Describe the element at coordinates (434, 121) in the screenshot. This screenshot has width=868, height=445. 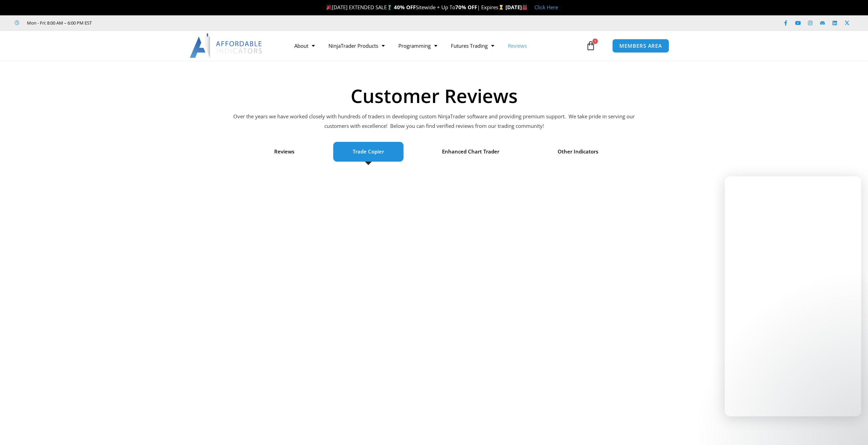
I see `p: Over the years we have worked closely with hundreds of traders in developing custom NinjaTrader s...` at that location.